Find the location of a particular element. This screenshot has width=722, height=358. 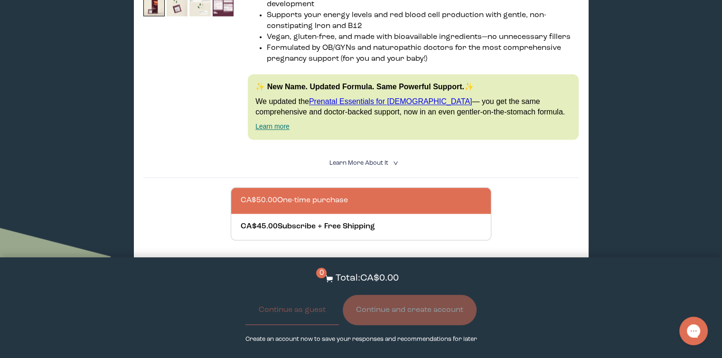

summary: Learn More About it < is located at coordinates (361, 163).